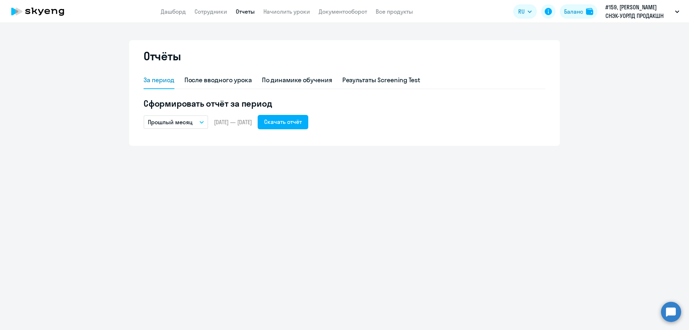 This screenshot has width=689, height=330. I want to click on div: За период, so click(159, 80).